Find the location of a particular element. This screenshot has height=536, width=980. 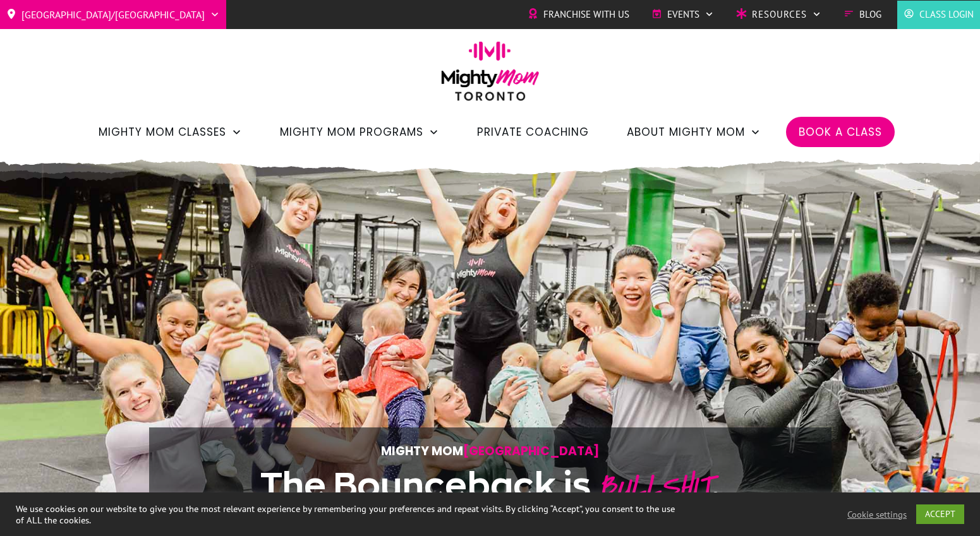

span: Franchise with Us is located at coordinates (587, 15).